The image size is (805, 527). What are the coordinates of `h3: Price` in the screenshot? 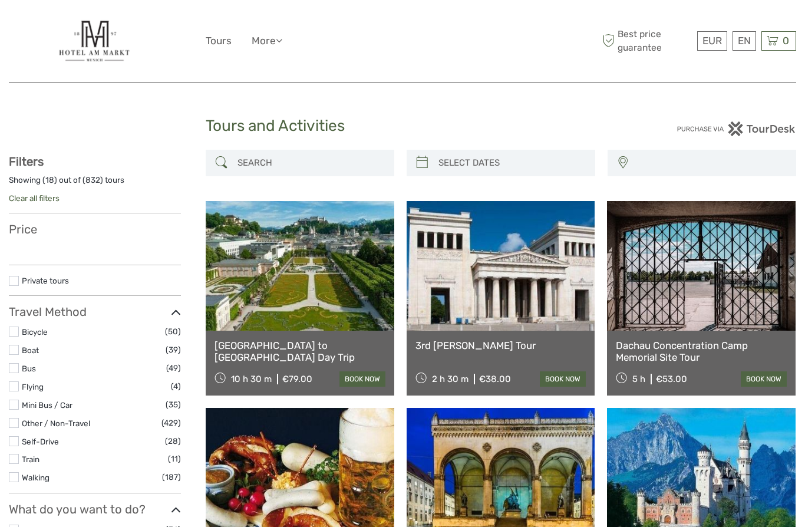 It's located at (95, 229).